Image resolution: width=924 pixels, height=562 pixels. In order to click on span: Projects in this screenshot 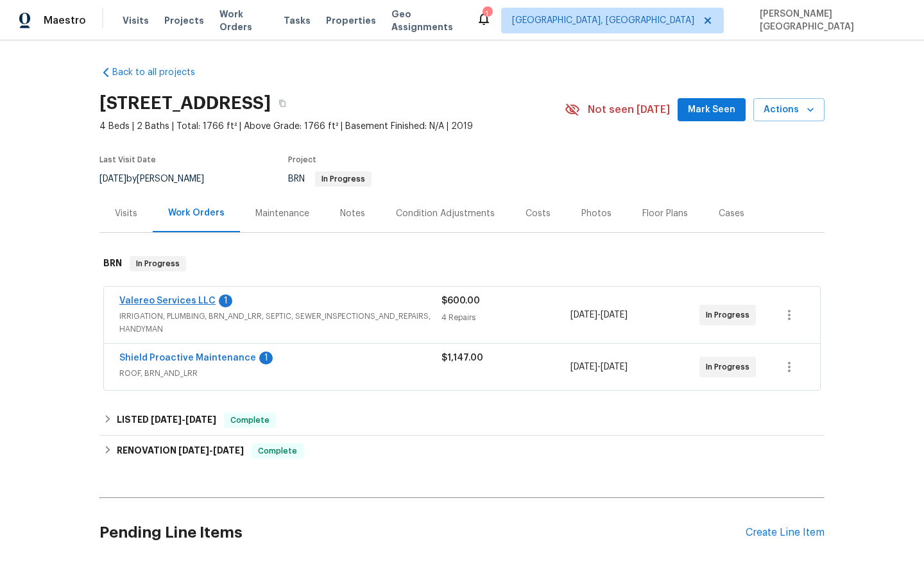, I will do `click(184, 21)`.